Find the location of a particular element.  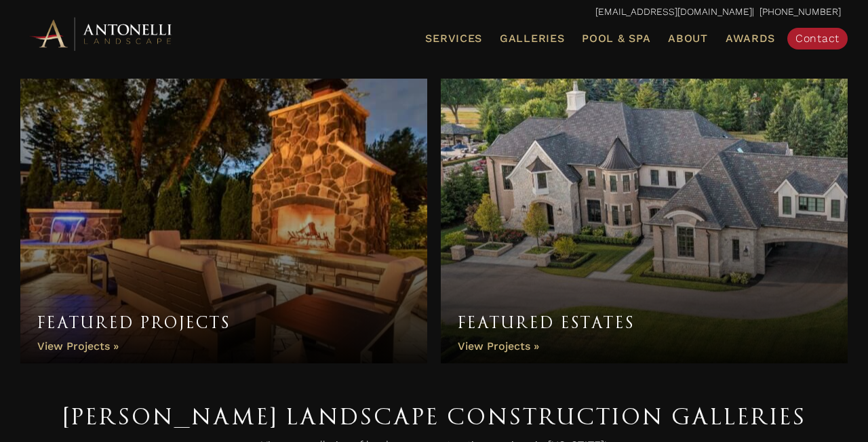

img: Antonelli Horizontal Logo is located at coordinates (101, 33).